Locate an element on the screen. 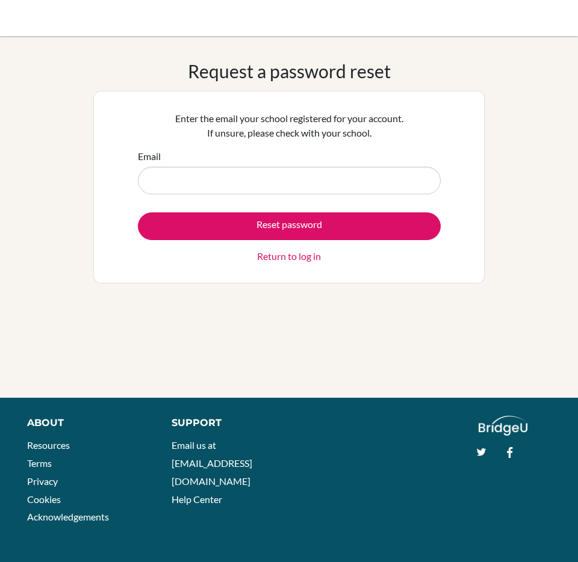 This screenshot has height=562, width=578. a: Privacy is located at coordinates (42, 481).